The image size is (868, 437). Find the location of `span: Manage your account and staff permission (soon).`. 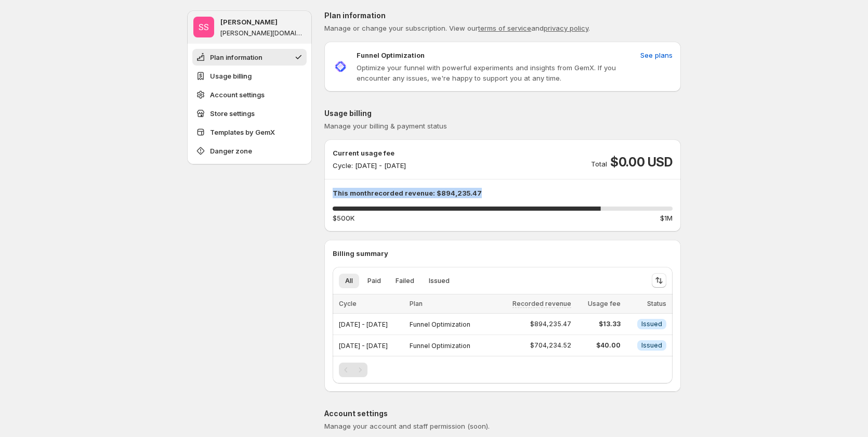

span: Manage your account and staff permission (soon). is located at coordinates (407, 426).